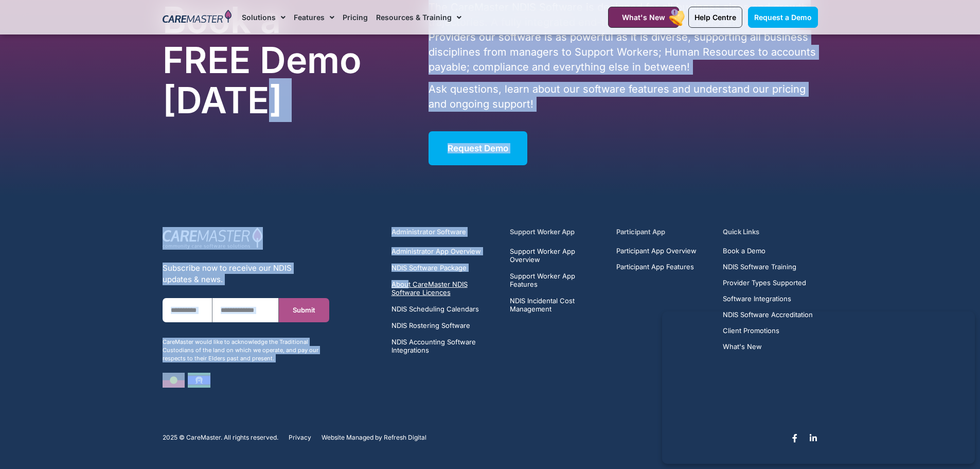 Image resolution: width=980 pixels, height=469 pixels. I want to click on span: Book a Demo, so click(744, 250).